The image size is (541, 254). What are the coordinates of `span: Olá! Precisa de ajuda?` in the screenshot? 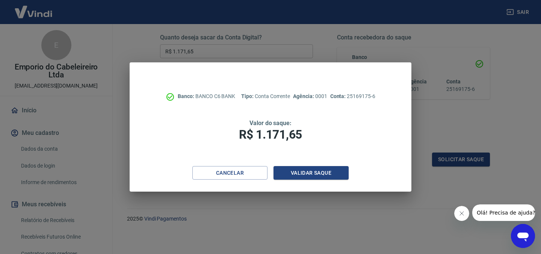 It's located at (34, 8).